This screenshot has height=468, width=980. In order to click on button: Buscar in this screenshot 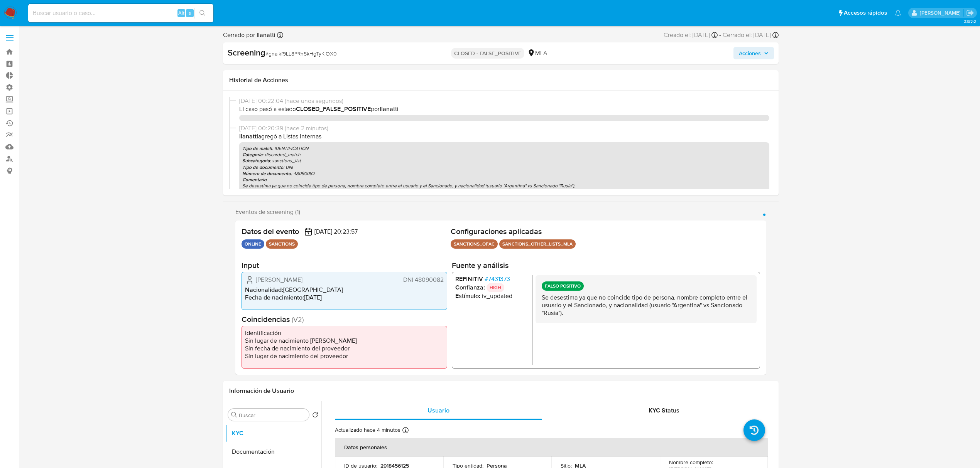, I will do `click(234, 415)`.